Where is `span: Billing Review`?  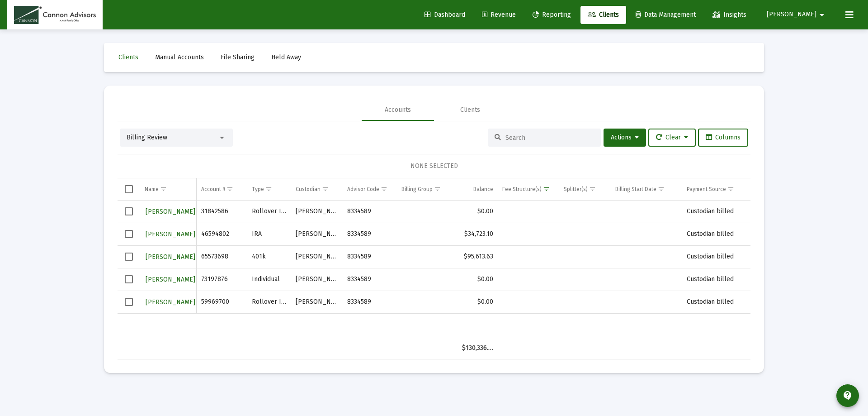
span: Billing Review is located at coordinates (147, 137).